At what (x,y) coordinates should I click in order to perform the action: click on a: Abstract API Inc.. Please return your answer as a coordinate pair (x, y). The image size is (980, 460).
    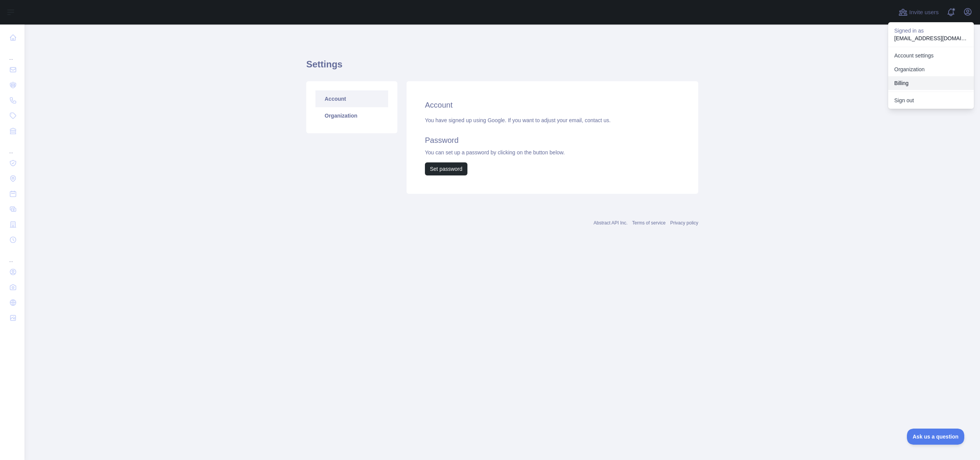
    Looking at the image, I should click on (611, 223).